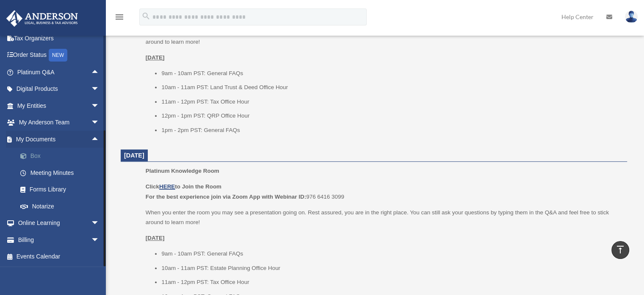  What do you see at coordinates (59, 55) in the screenshot?
I see `a: Order StatusNEW` at bounding box center [59, 55].